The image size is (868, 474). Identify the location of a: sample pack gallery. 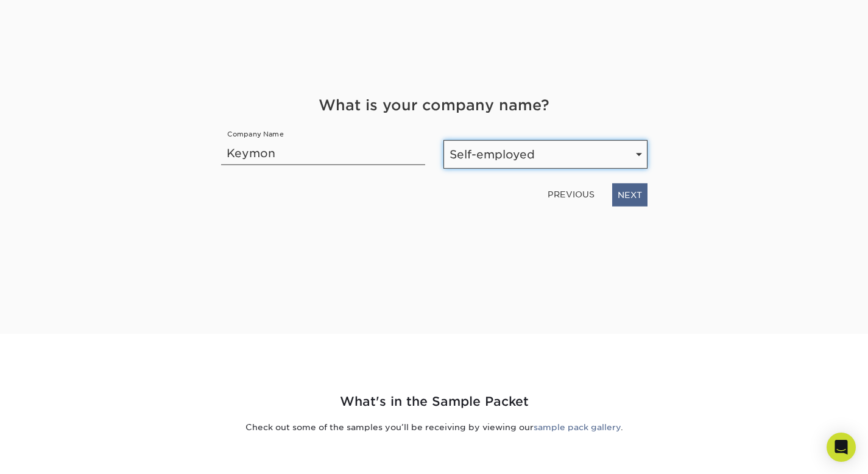
(577, 427).